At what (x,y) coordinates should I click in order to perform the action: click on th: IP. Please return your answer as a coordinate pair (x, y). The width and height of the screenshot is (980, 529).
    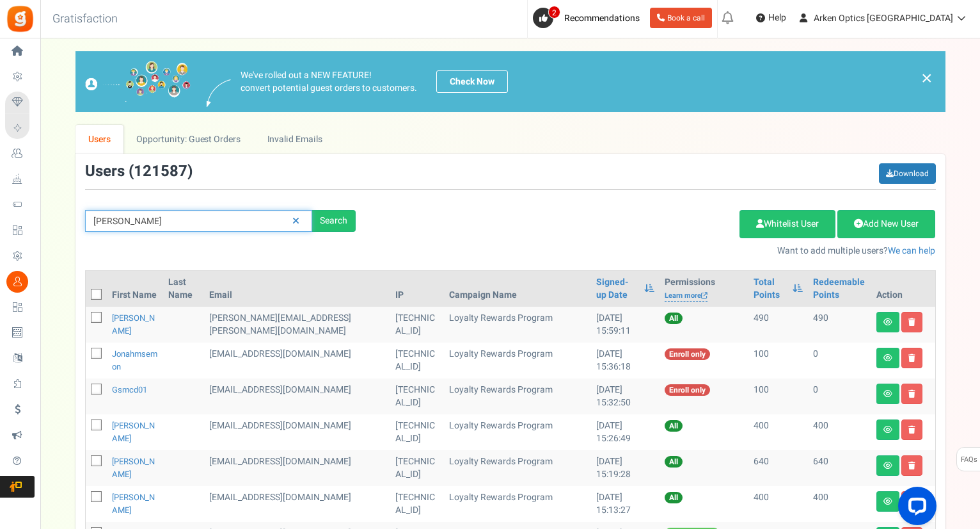
    Looking at the image, I should click on (416, 289).